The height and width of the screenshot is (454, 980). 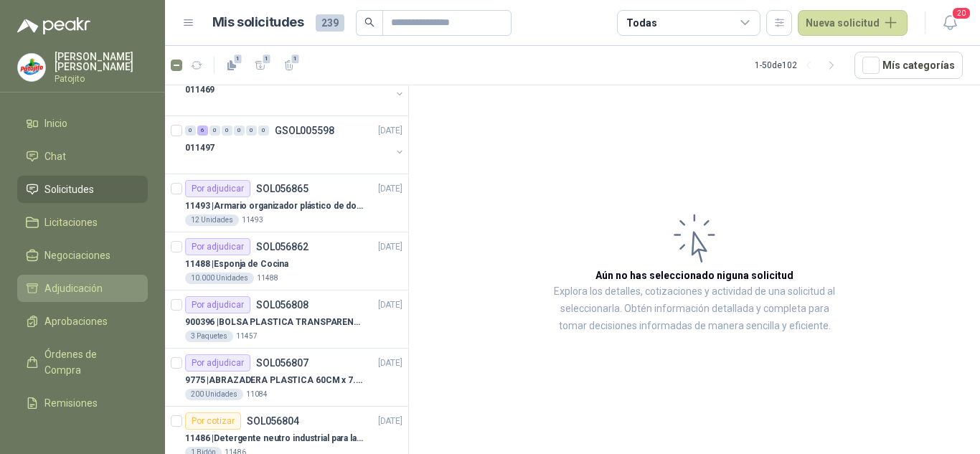 I want to click on div: Por cotizar, so click(x=213, y=421).